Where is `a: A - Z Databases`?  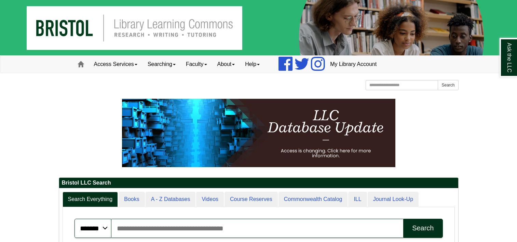 a: A - Z Databases is located at coordinates (170, 199).